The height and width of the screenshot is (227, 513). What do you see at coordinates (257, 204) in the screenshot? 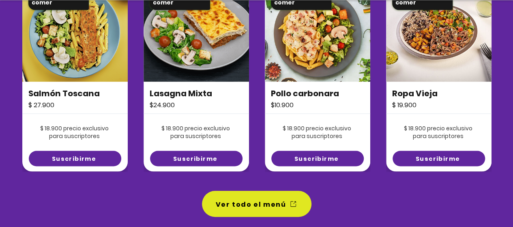
I see `a: Ver todo el menú` at bounding box center [257, 204].